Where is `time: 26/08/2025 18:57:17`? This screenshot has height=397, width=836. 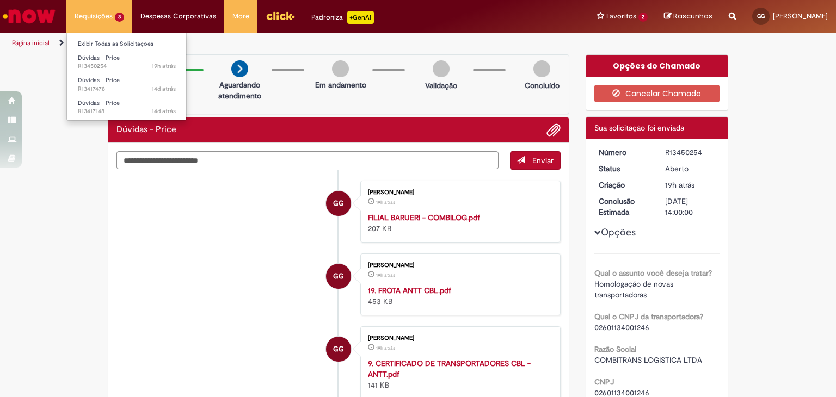
time: 26/08/2025 18:57:17 is located at coordinates (385, 275).